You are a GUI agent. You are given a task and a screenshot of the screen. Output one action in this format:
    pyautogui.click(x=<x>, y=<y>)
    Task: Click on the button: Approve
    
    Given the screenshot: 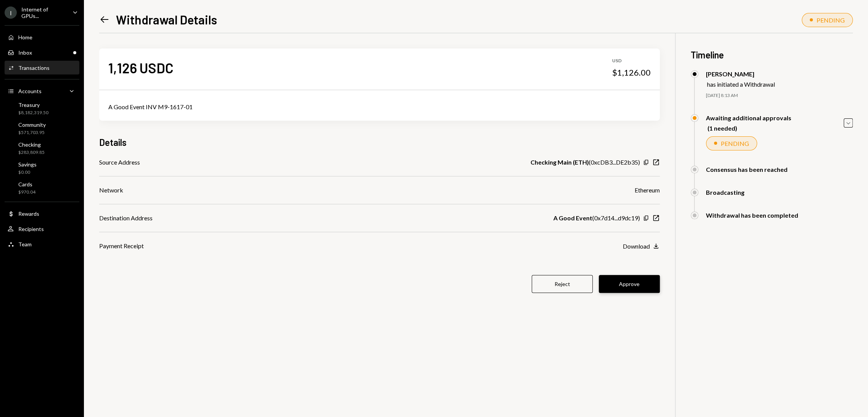 What is the action you would take?
    pyautogui.click(x=629, y=284)
    